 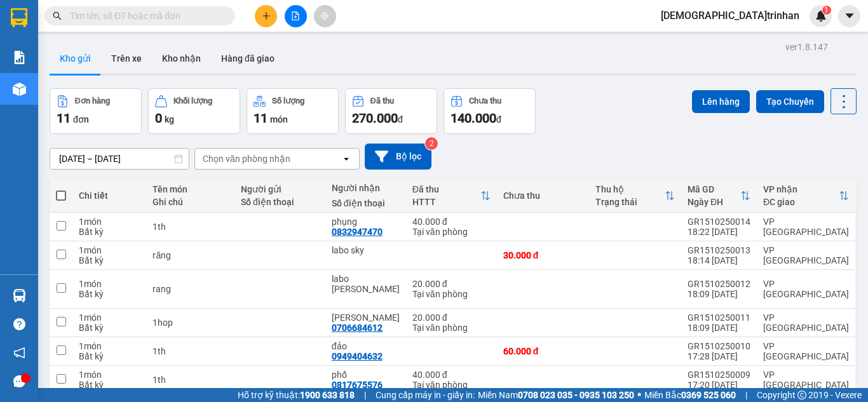 I want to click on span: search, so click(x=57, y=16).